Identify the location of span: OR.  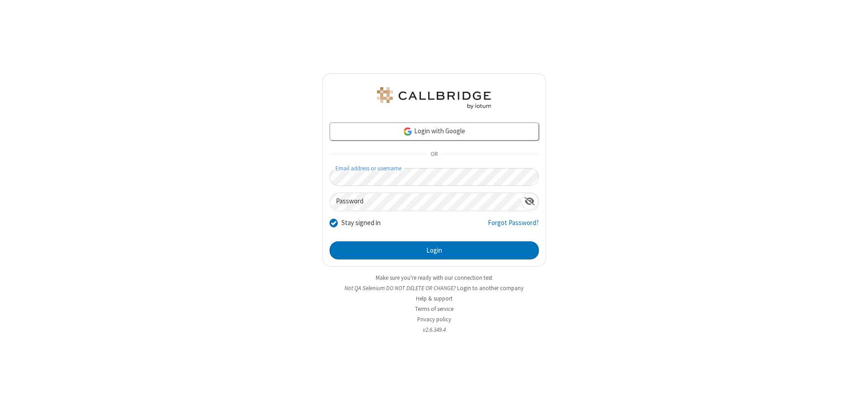
(434, 155).